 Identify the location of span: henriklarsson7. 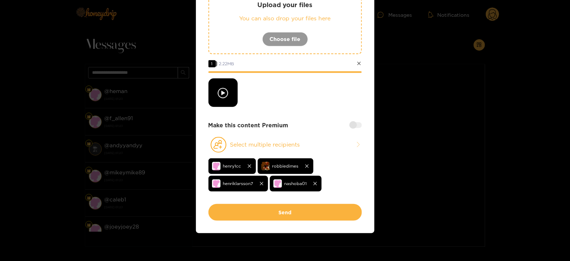
(238, 183).